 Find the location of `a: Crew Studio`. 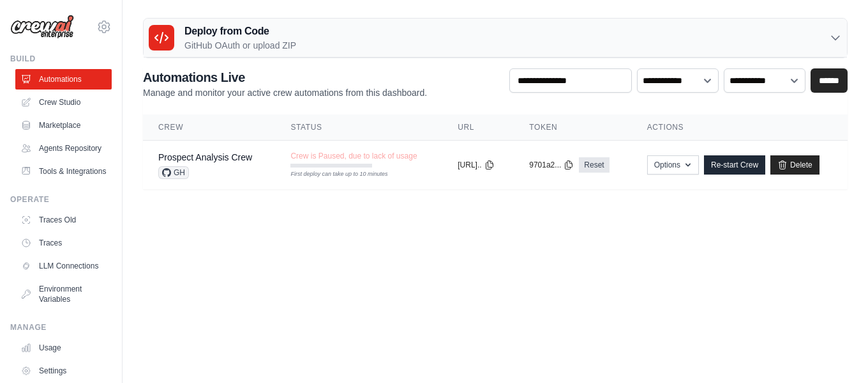

a: Crew Studio is located at coordinates (63, 103).